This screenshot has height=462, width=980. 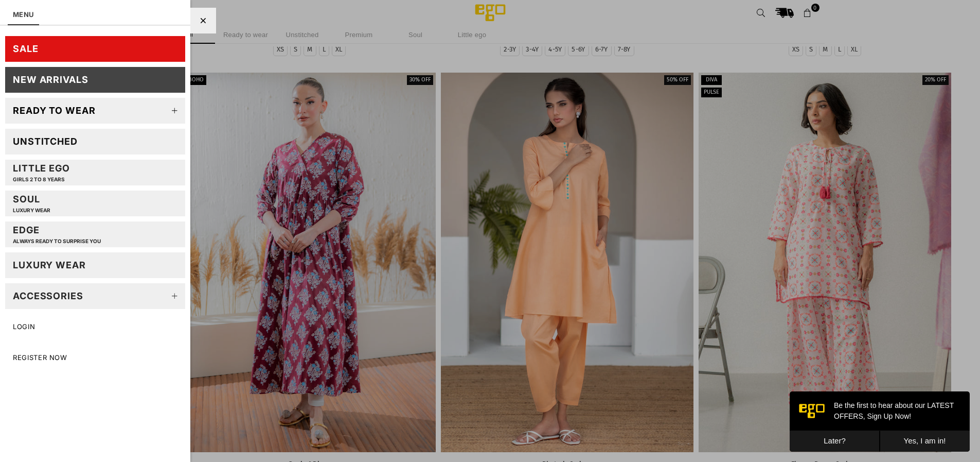 What do you see at coordinates (95, 203) in the screenshot?
I see `a: SoulLUXURY WEAR` at bounding box center [95, 203].